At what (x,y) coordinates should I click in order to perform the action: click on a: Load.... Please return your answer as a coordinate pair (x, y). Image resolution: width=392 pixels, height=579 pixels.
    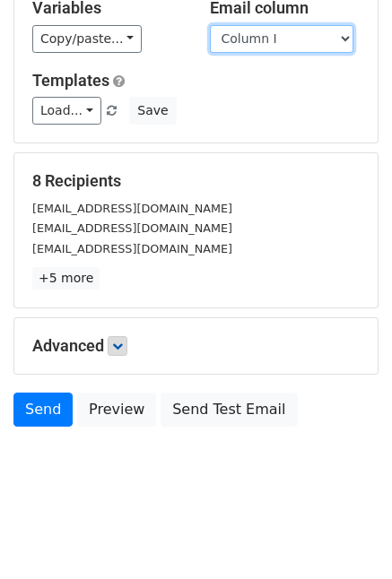
    Looking at the image, I should click on (66, 110).